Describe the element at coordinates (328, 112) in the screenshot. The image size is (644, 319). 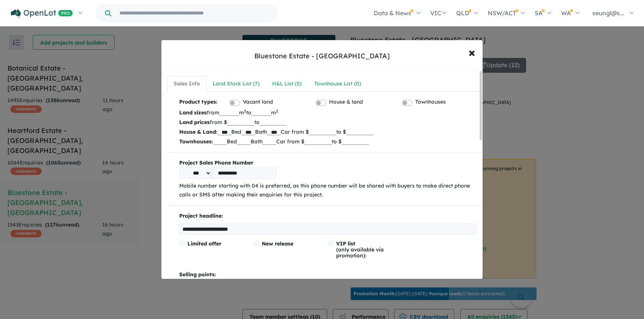
I see `p: from m to m` at that location.